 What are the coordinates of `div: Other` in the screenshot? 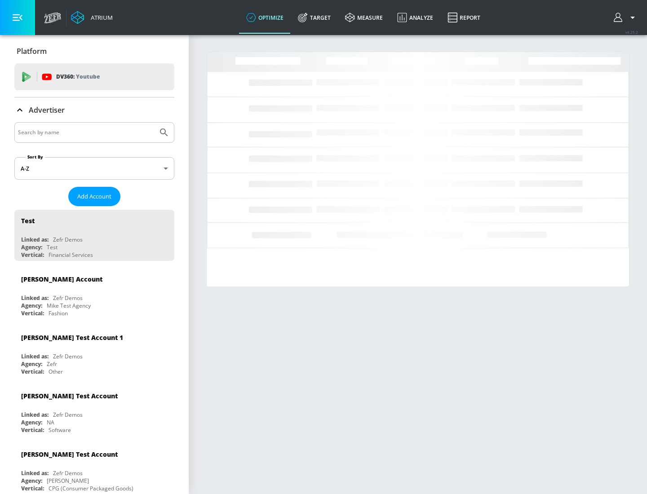 It's located at (56, 372).